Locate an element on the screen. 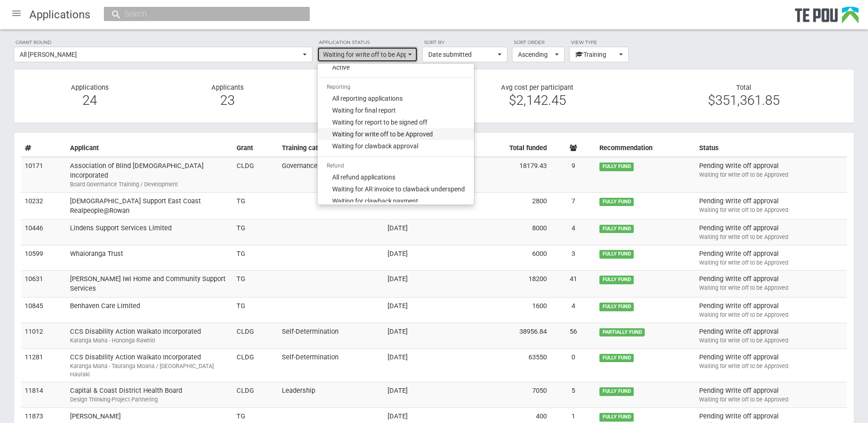  div: $351,361.85 is located at coordinates (744, 100).